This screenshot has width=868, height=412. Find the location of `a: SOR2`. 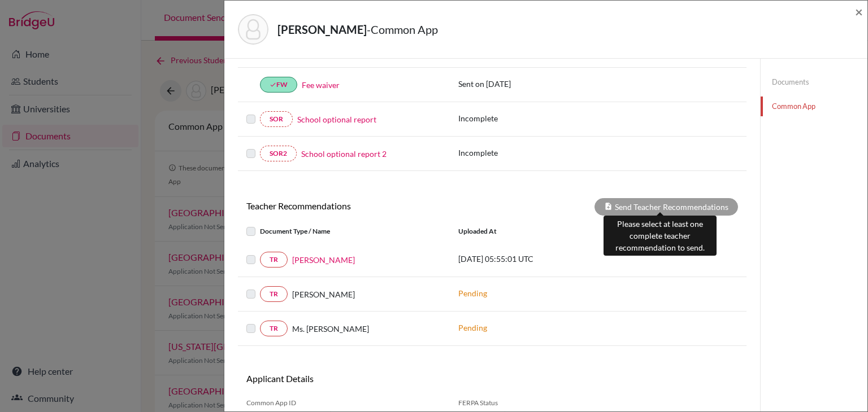

a: SOR2 is located at coordinates (278, 153).